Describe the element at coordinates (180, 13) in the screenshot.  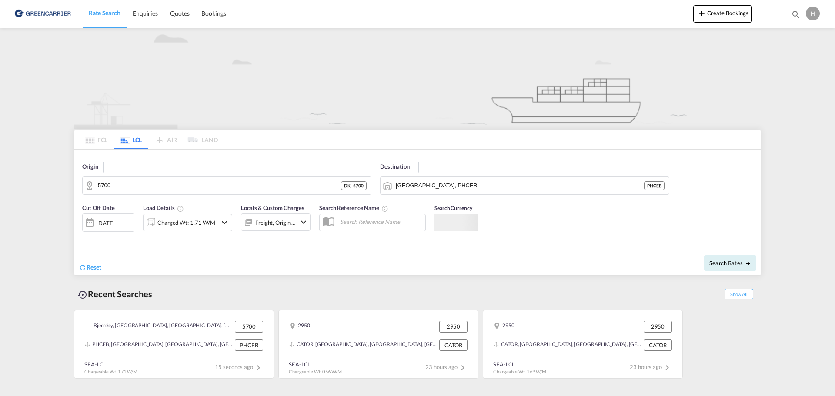
I see `span: Quotes` at that location.